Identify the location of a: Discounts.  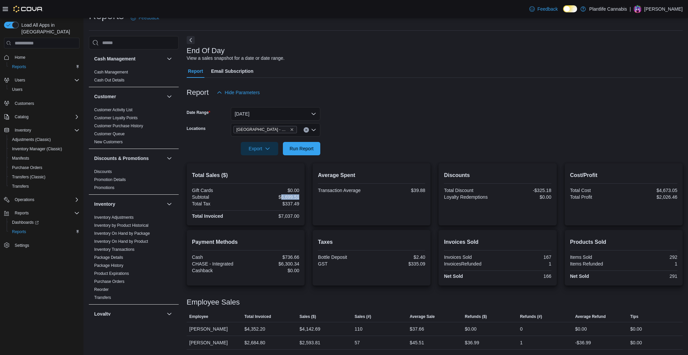
(103, 172).